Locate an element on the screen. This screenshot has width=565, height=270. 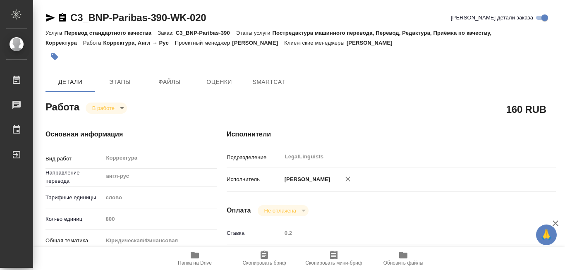
button: Скопировать ссылку для ЯМессенджера is located at coordinates (50, 18).